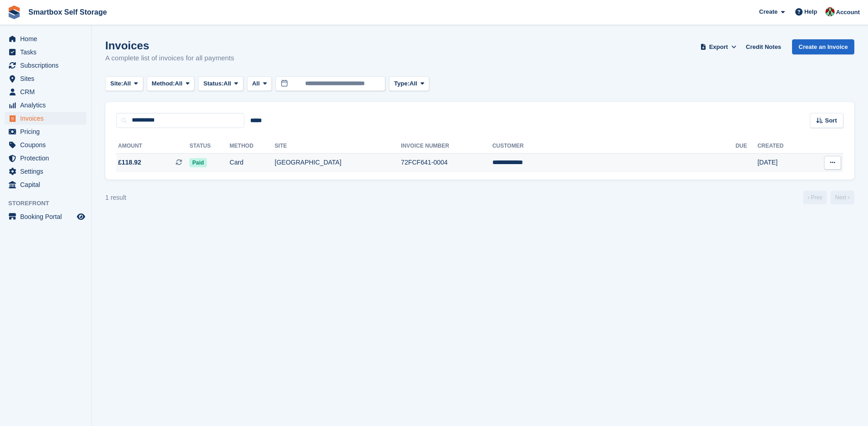 The image size is (868, 426). What do you see at coordinates (220, 84) in the screenshot?
I see `button: Status: All` at bounding box center [220, 84].